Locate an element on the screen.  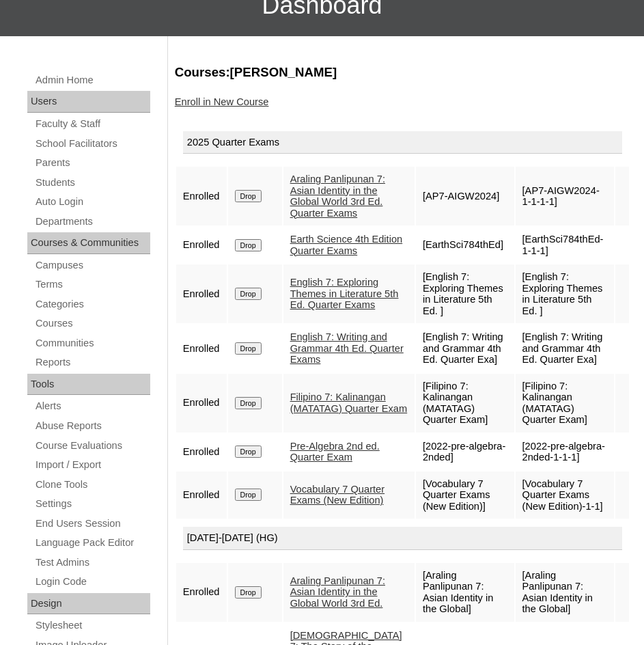
a: Filipino 7: Kalinangan (MATATAG) Quarter Exam is located at coordinates (349, 403).